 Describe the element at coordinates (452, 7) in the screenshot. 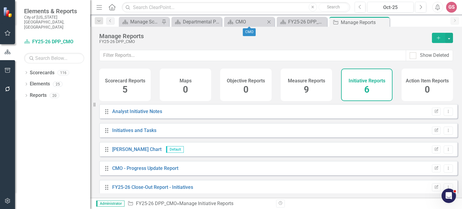

I see `div: GS` at that location.